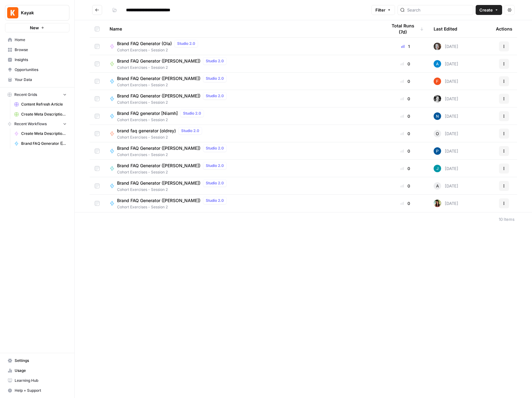 The width and height of the screenshot is (532, 398). I want to click on span: Brand FAQ Generator (Ola), so click(144, 44).